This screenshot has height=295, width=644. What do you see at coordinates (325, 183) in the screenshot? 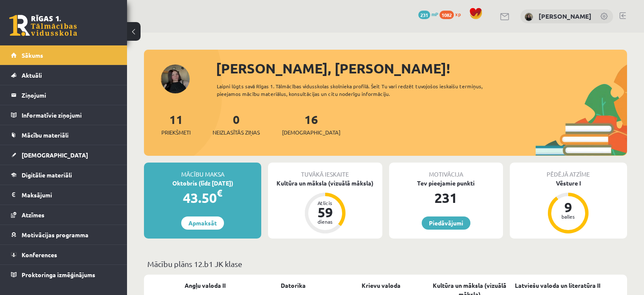
I see `div: Kultūra un māksla (vizuālā māksla)` at bounding box center [325, 183].